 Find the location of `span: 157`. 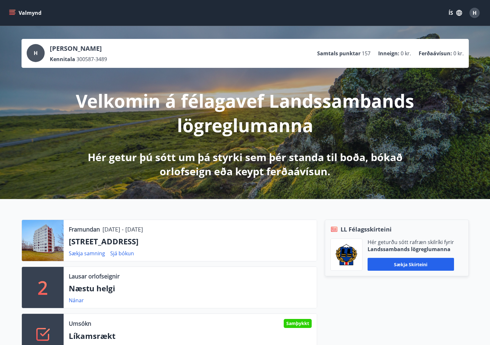

span: 157 is located at coordinates (366, 53).